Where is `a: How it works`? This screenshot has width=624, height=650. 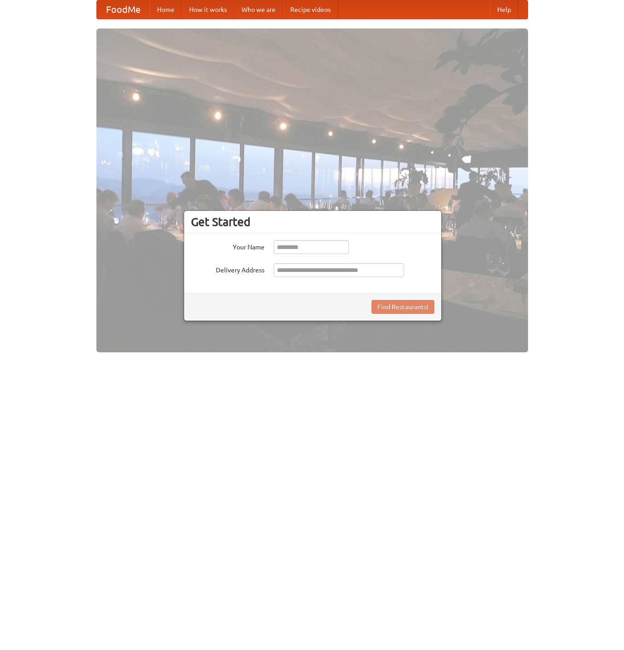
a: How it works is located at coordinates (208, 10).